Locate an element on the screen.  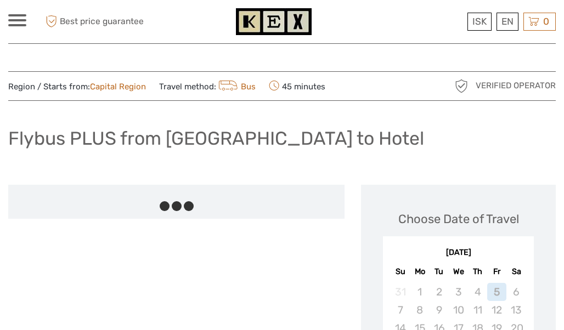
div: Choose Date of Travel is located at coordinates (459, 219).